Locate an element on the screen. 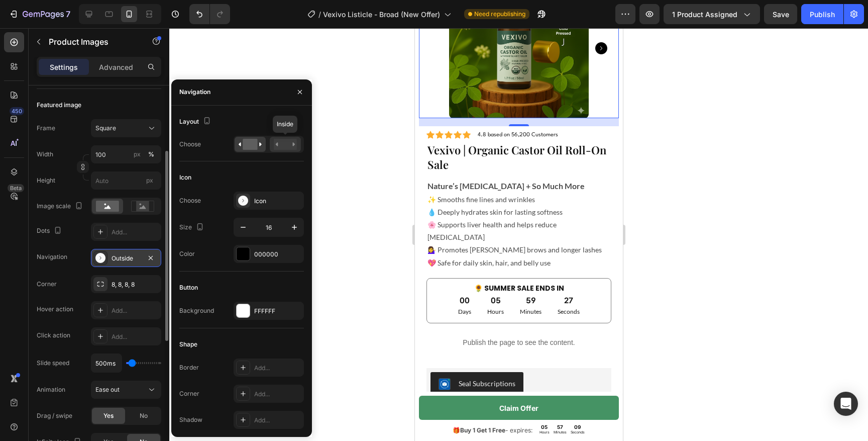  button: Carousel Next Arrow is located at coordinates (187, 21).